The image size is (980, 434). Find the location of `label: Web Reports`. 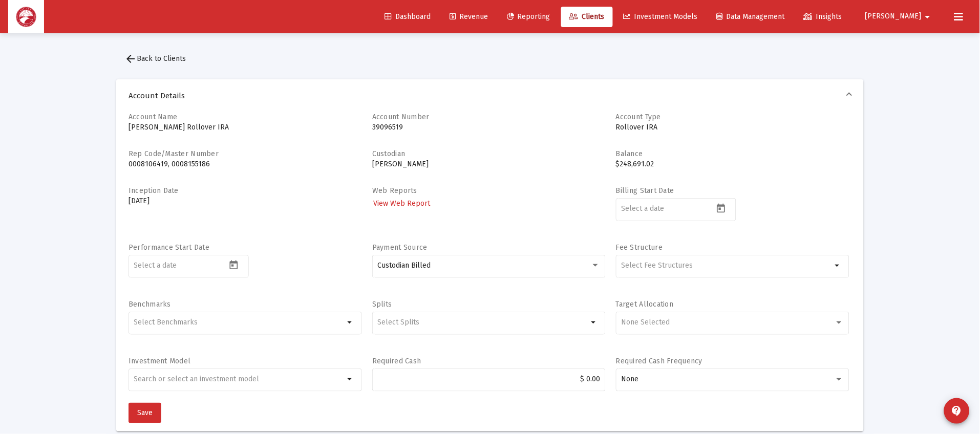

label: Web Reports is located at coordinates (395, 190).